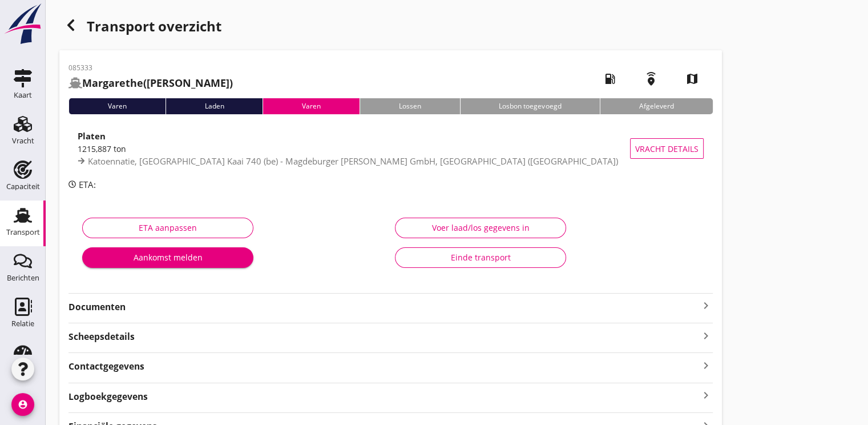  Describe the element at coordinates (91, 136) in the screenshot. I see `strong: Platen` at that location.